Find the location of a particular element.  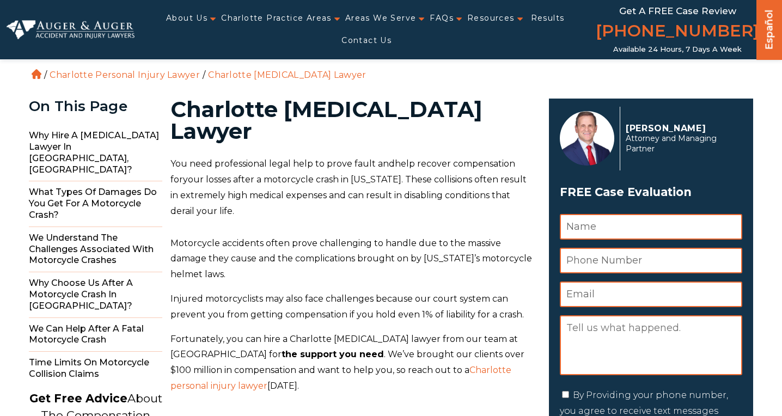

img: Herbert Auger is located at coordinates (587, 138).